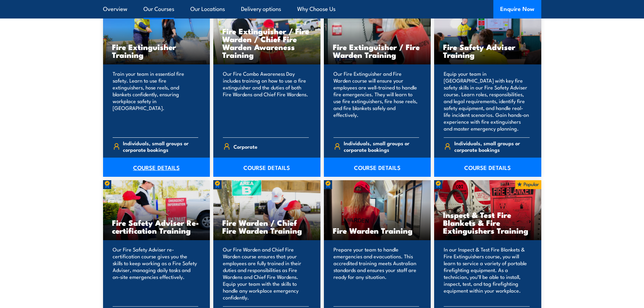 The height and width of the screenshot is (308, 644). Describe the element at coordinates (156, 227) in the screenshot. I see `h3: Fire Safety Adviser Re-certification Training` at that location.